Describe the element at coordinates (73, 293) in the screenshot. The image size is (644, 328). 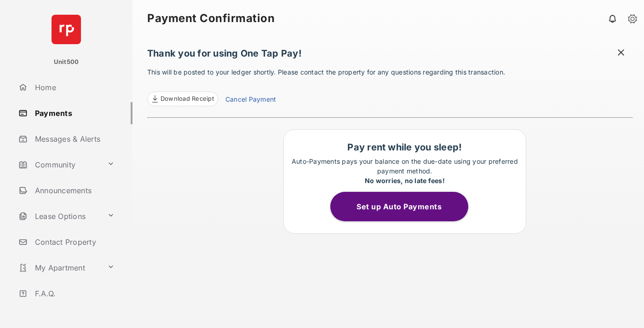
I see `a: F.A.Q.` at that location.